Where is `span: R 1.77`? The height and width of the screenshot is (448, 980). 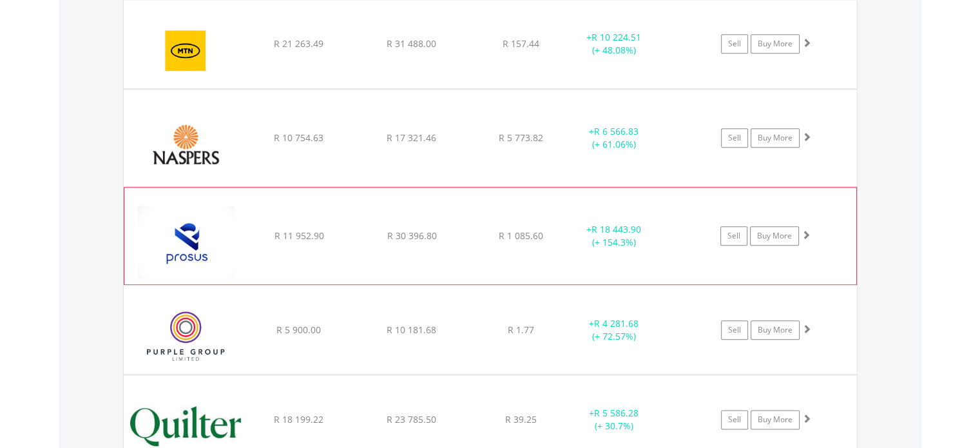
span: R 1.77 is located at coordinates (521, 329).